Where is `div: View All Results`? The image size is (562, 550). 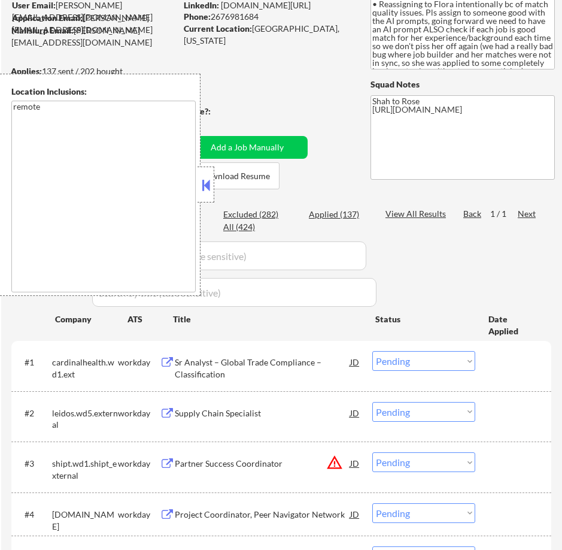
div: View All Results is located at coordinates (417, 214).